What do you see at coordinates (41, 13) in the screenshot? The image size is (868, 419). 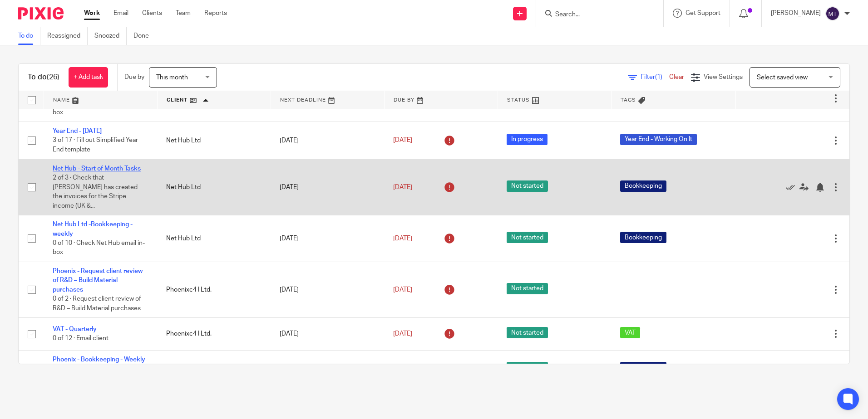 I see `img: Pixie` at bounding box center [41, 13].